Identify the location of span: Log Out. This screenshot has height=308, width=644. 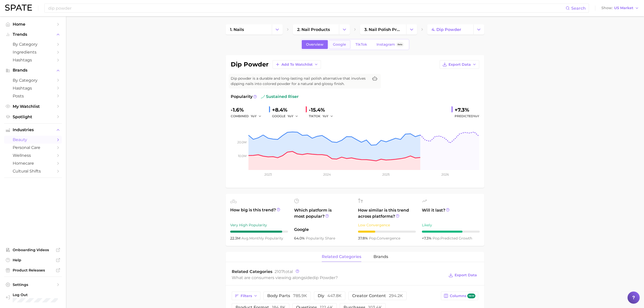
(41, 295).